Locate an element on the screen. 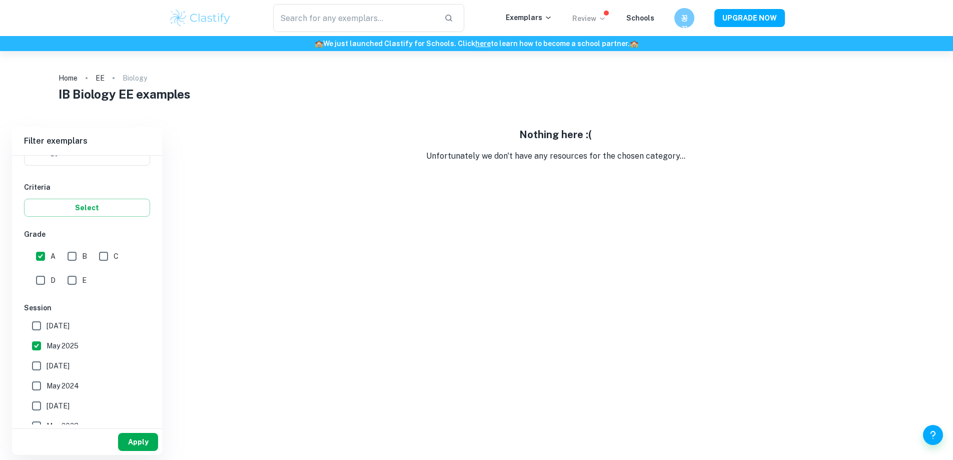  a: Home is located at coordinates (68, 78).